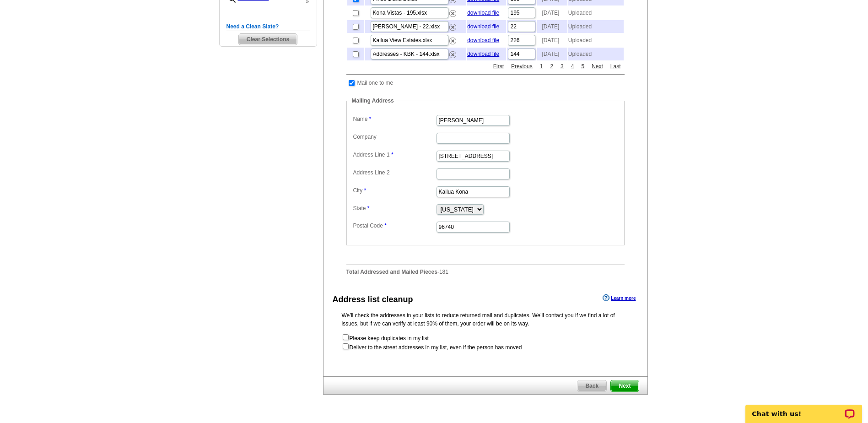 The image size is (868, 423). I want to click on a: 2, so click(551, 66).